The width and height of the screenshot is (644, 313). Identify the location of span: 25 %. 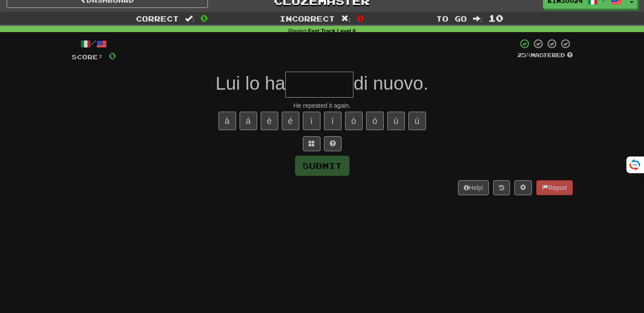
(524, 55).